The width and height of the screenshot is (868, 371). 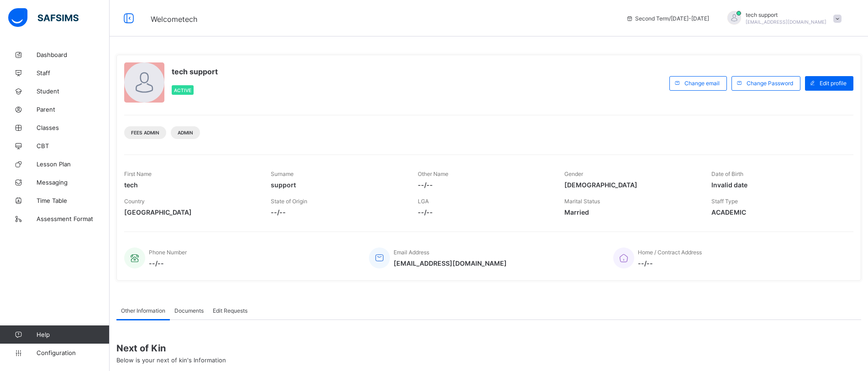 What do you see at coordinates (73, 335) in the screenshot?
I see `span: Help` at bounding box center [73, 335].